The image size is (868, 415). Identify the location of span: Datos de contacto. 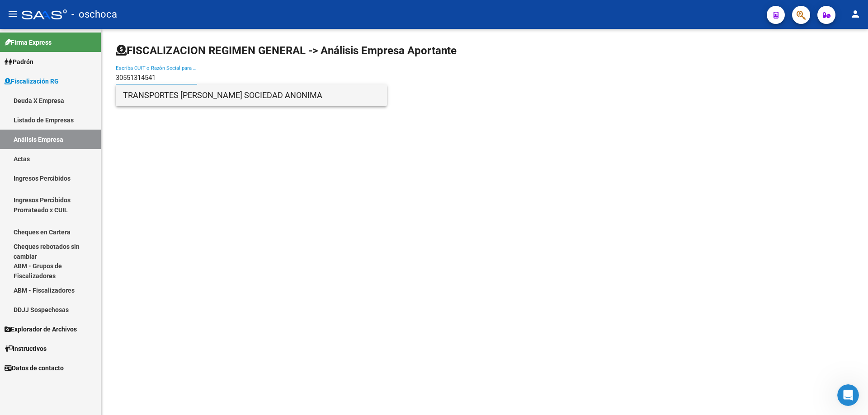
(34, 368).